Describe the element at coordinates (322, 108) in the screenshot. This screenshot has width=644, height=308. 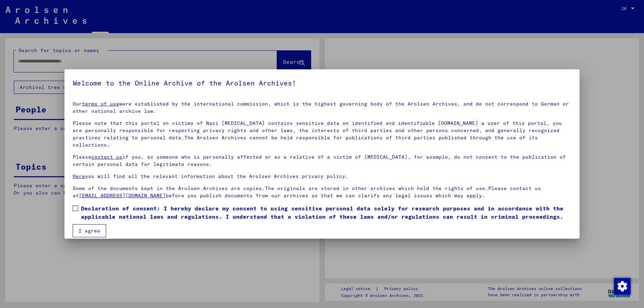
I see `p: Our were established by the international commission, which is the highest governing body of the ...` at that location.